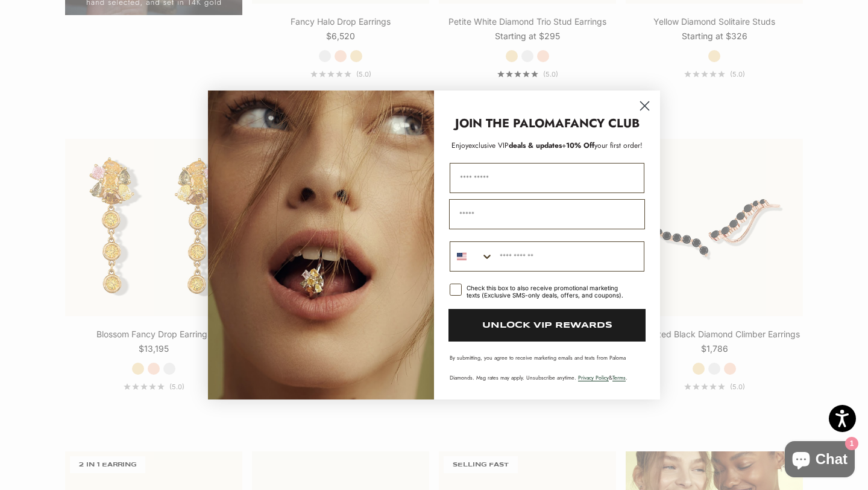 The height and width of the screenshot is (490, 868). Describe the element at coordinates (547, 178) in the screenshot. I see `input: First Name` at that location.